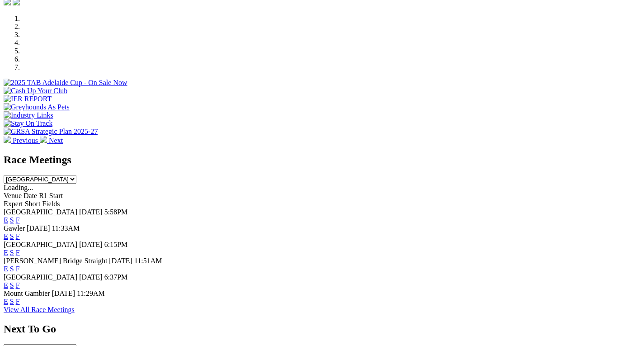 Image resolution: width=644 pixels, height=346 pixels. What do you see at coordinates (26, 293) in the screenshot?
I see `span: Mount Gambier` at bounding box center [26, 293].